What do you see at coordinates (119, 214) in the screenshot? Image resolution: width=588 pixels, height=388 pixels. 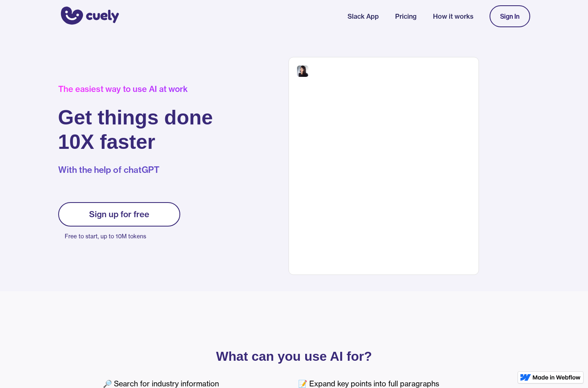 I see `div: Sign up for free` at bounding box center [119, 214].